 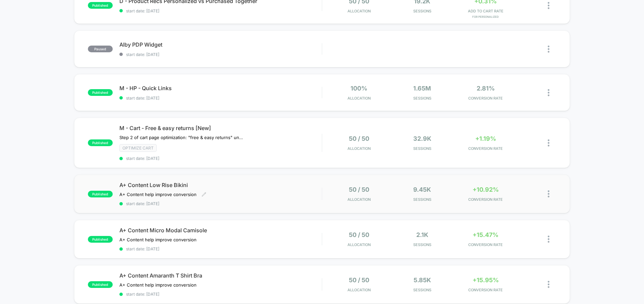 What do you see at coordinates (486, 17) in the screenshot?
I see `span: for Personalized` at bounding box center [486, 17].